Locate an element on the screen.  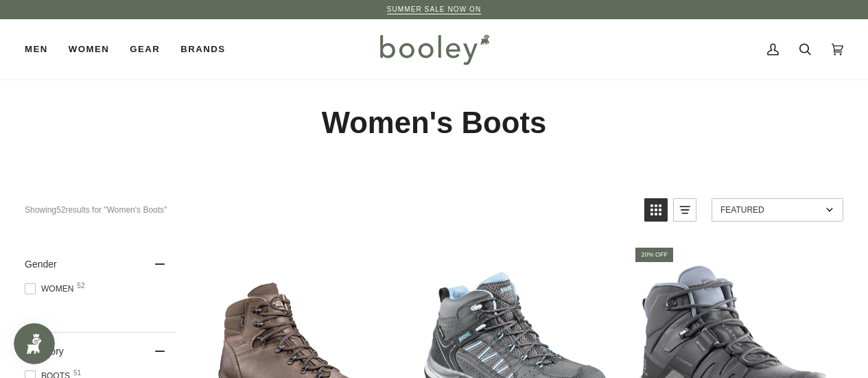
div: Gear is located at coordinates (145, 49).